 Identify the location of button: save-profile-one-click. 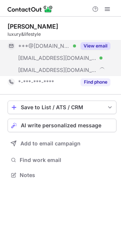
(62, 107).